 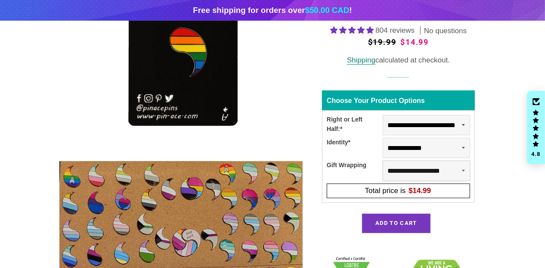 What do you see at coordinates (536, 154) in the screenshot?
I see `div: 4.8` at bounding box center [536, 154].